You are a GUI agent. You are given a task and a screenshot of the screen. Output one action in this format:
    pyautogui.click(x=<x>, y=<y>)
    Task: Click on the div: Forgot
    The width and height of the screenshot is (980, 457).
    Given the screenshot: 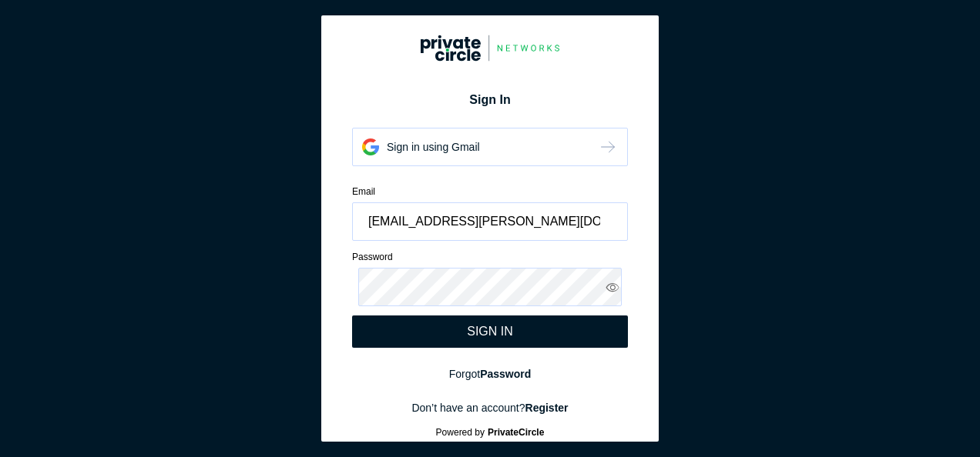 What is the action you would take?
    pyautogui.click(x=490, y=374)
    